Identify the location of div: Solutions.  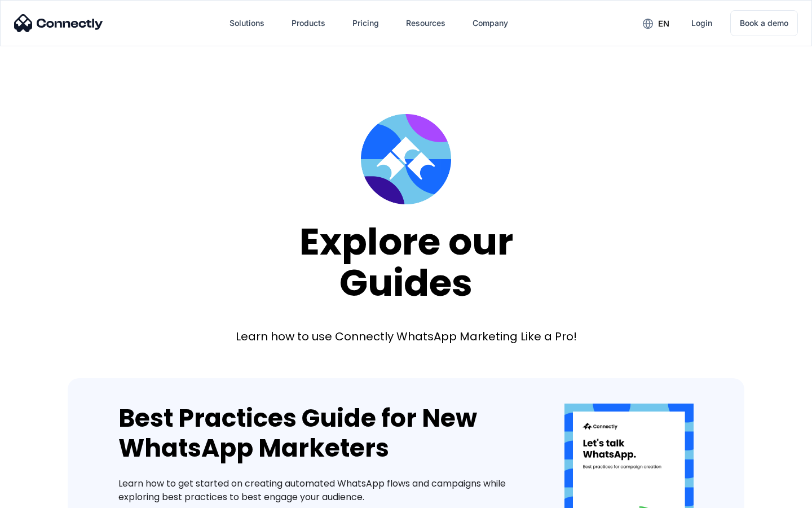
(247, 23).